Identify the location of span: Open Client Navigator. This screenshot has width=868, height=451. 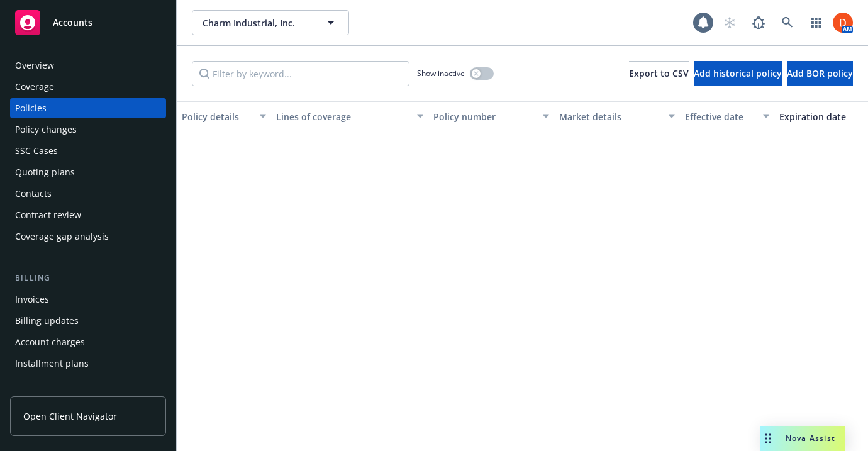
(70, 416).